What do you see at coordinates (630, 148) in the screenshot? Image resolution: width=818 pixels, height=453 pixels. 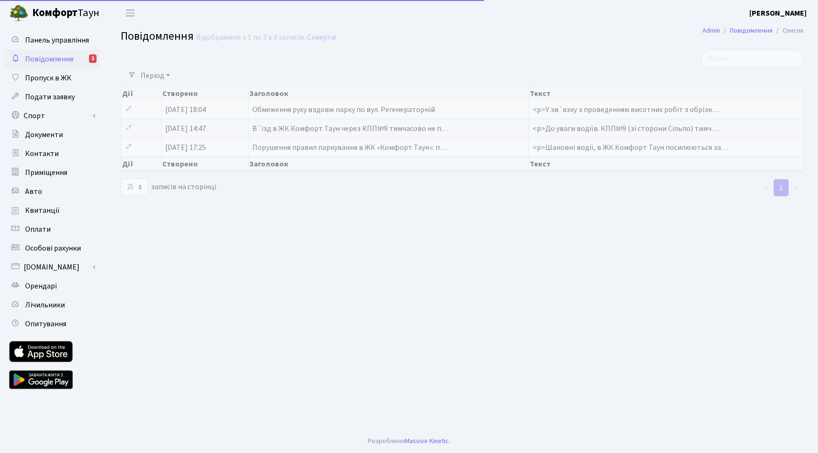 I see `span: <p>Шановні водії, в ЖК Комфорт Таун посилюються за…` at bounding box center [630, 148].